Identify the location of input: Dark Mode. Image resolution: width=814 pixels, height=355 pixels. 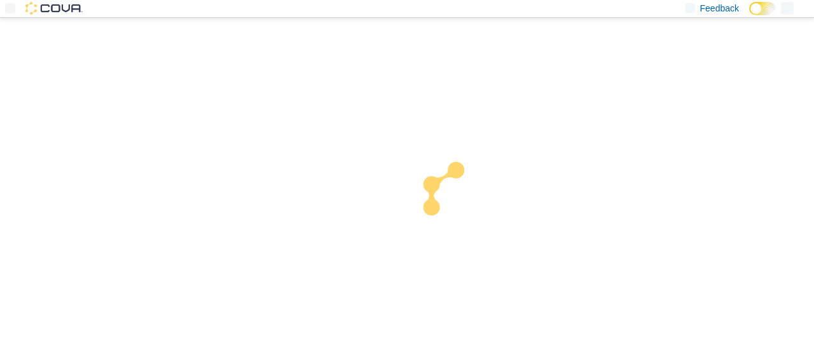
(762, 8).